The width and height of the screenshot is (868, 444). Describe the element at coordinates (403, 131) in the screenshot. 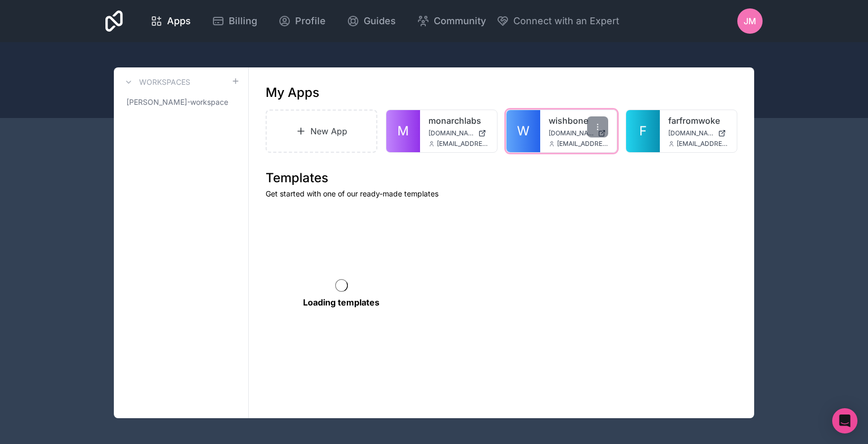

I see `span: M` at that location.